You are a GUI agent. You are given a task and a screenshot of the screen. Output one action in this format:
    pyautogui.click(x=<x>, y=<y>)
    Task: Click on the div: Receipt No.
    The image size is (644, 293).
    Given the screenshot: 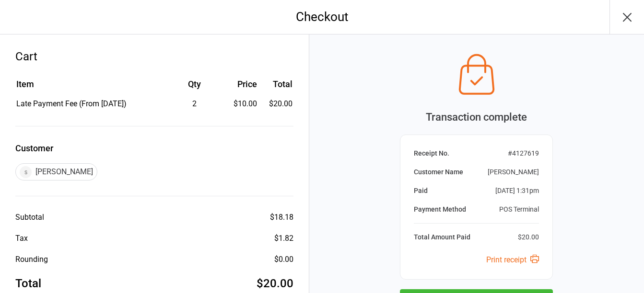 What is the action you would take?
    pyautogui.click(x=432, y=153)
    